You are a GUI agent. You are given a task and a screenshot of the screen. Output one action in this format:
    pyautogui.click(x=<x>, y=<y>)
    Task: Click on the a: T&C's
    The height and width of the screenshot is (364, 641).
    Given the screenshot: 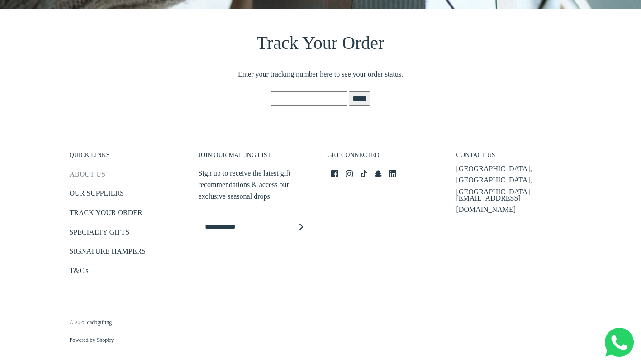 What is the action you would take?
    pyautogui.click(x=79, y=272)
    